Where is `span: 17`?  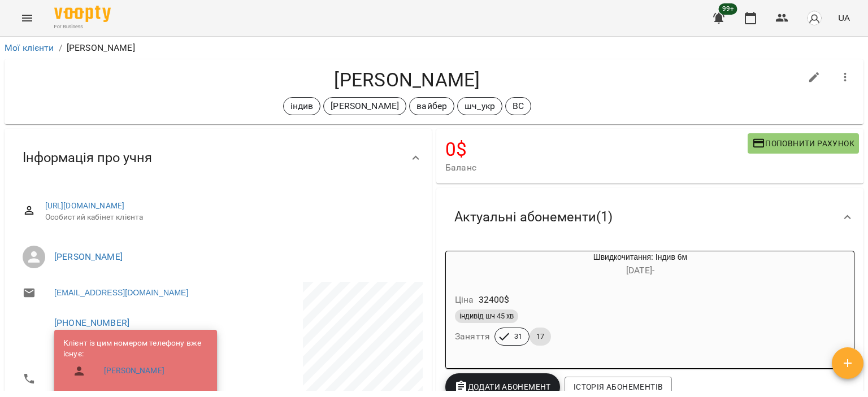 span: 17 is located at coordinates (540, 337).